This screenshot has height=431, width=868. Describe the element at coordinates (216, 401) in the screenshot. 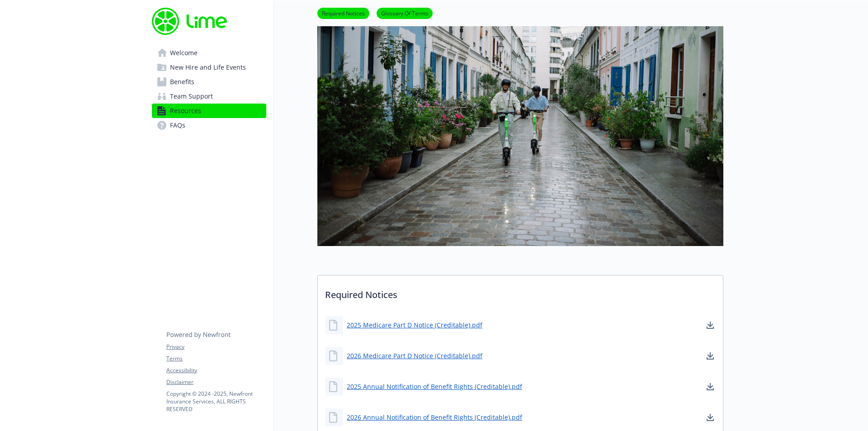

I see `p: Copyright © 2024 - 2025 , Newfront Insurance Services, ALL RIGHTS RESERVED` at that location.